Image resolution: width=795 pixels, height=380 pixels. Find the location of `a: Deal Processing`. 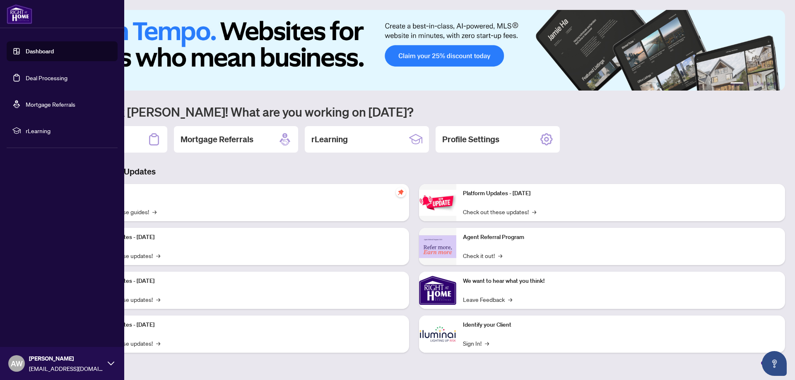

a: Deal Processing is located at coordinates (46, 78).